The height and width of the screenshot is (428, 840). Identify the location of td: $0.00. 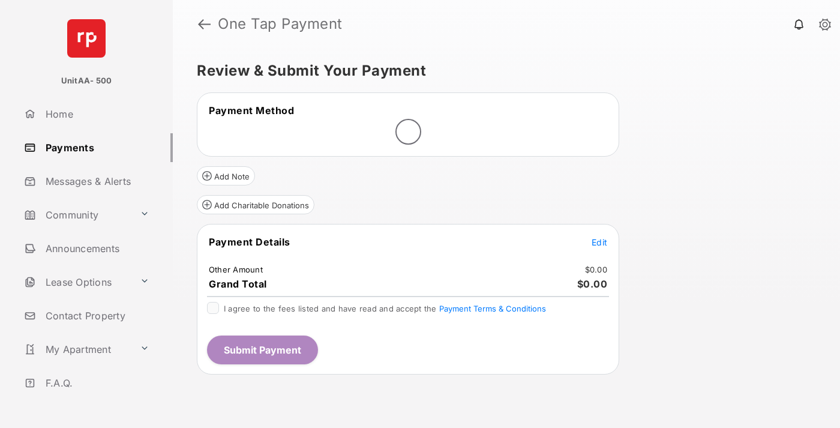
(596, 269).